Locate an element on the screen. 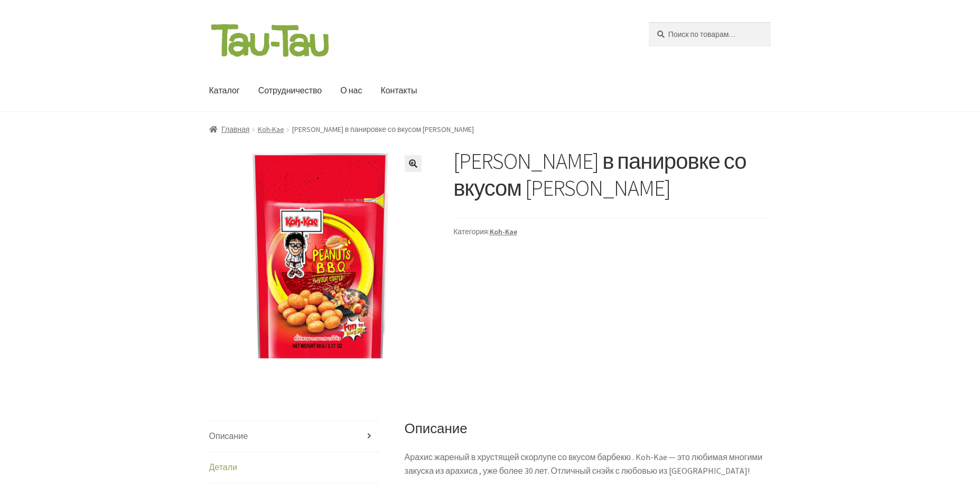 This screenshot has width=980, height=497. span: Категория: is located at coordinates (612, 232).